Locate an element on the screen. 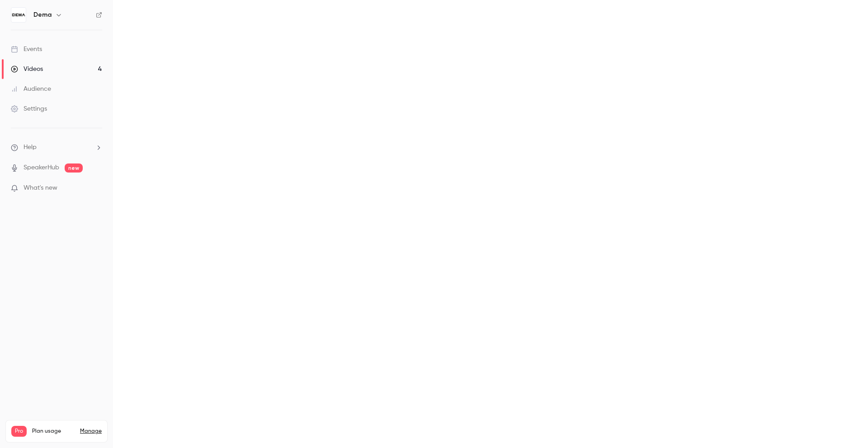 The image size is (868, 448). img: Dema is located at coordinates (19, 15).